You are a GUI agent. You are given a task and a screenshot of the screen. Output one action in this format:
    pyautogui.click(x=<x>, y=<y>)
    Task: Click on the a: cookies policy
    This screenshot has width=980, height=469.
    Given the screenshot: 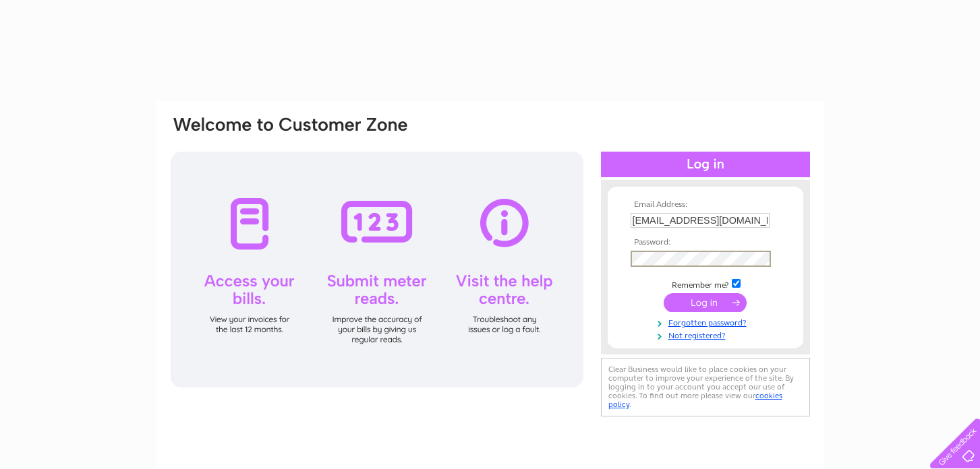 What is the action you would take?
    pyautogui.click(x=695, y=399)
    